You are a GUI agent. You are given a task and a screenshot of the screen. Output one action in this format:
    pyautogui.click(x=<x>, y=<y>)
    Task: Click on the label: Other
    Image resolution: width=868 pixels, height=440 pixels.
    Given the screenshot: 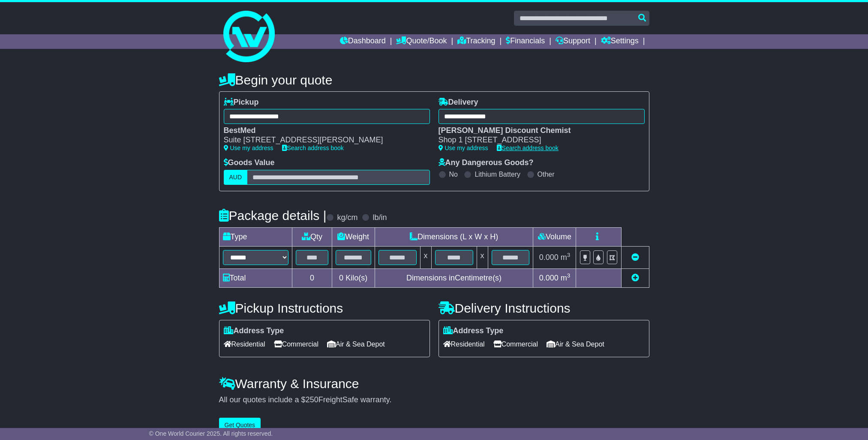 What is the action you would take?
    pyautogui.click(x=546, y=174)
    